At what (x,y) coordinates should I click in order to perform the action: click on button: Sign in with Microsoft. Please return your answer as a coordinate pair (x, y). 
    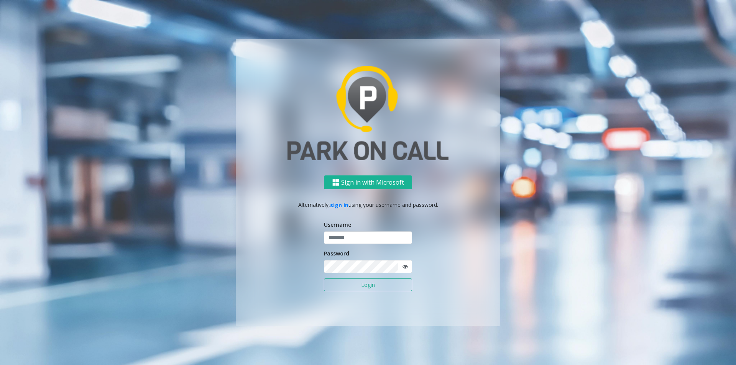
    Looking at the image, I should click on (368, 182).